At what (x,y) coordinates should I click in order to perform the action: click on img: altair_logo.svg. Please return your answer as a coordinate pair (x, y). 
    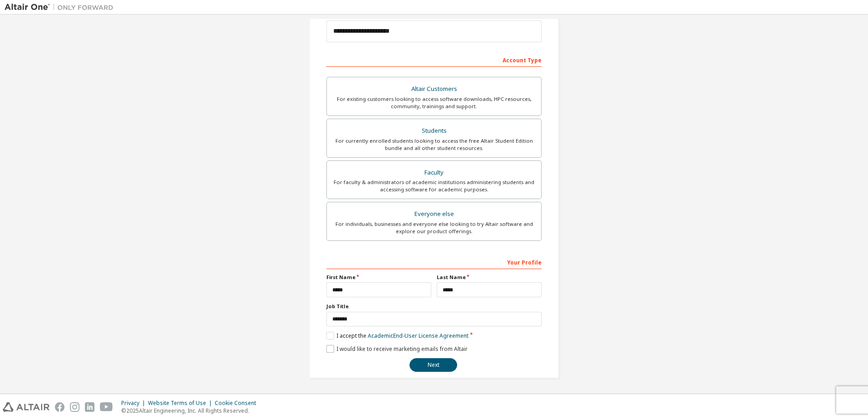
    Looking at the image, I should click on (26, 406).